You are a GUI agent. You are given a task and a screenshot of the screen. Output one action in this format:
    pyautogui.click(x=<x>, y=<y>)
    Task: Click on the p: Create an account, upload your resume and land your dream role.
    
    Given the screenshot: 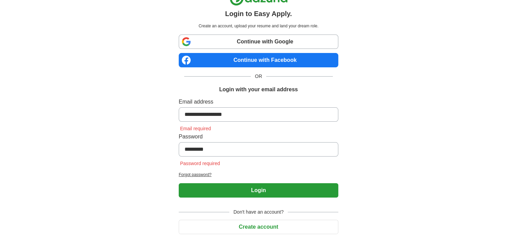 What is the action you would take?
    pyautogui.click(x=259, y=26)
    